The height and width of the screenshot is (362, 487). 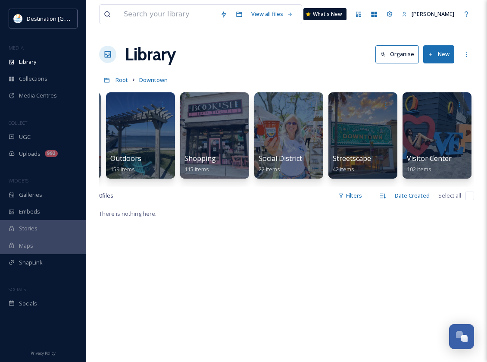 I want to click on a: Shopping115 items, so click(x=200, y=163).